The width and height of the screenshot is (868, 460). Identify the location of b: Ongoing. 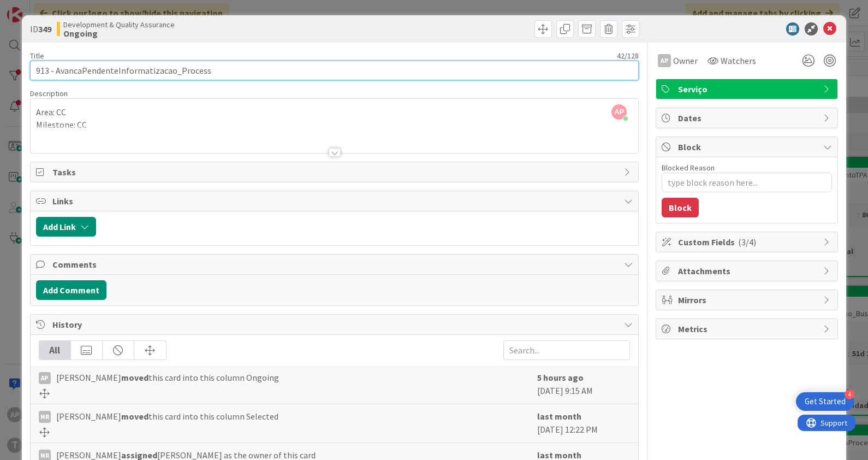
(119, 33).